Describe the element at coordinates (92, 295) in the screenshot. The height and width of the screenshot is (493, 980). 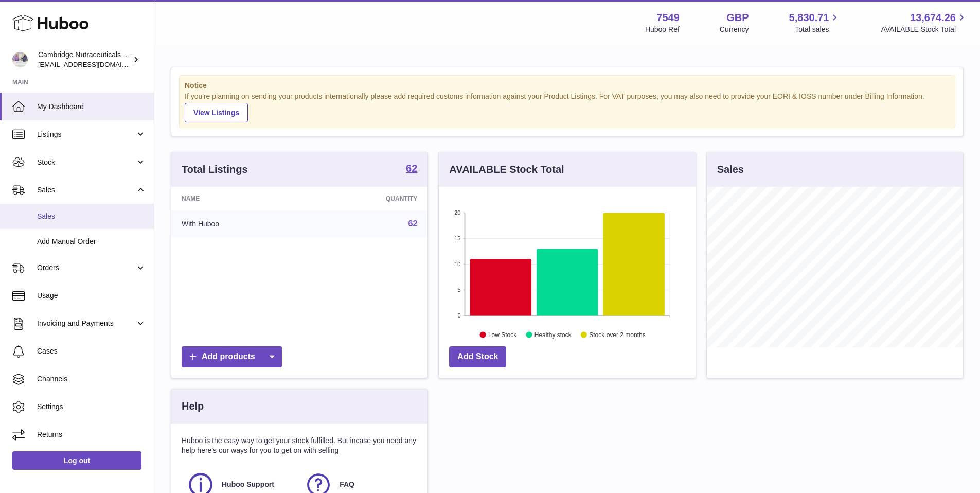
I see `span: Usage` at that location.